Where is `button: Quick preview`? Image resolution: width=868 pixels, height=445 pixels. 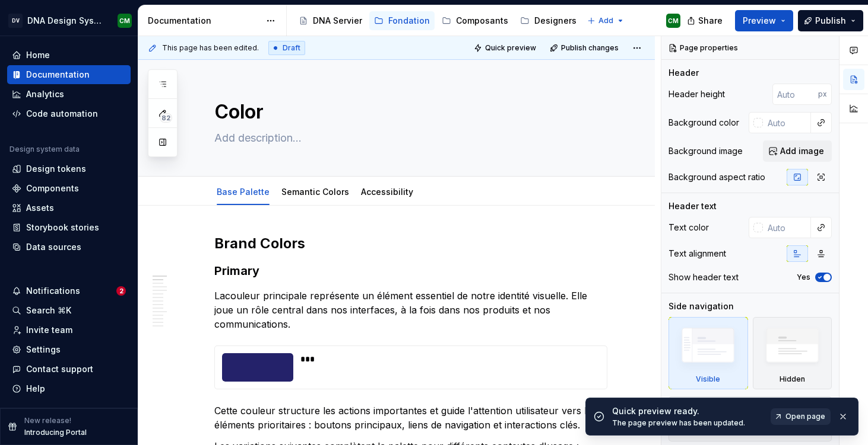 button: Quick preview is located at coordinates (506, 48).